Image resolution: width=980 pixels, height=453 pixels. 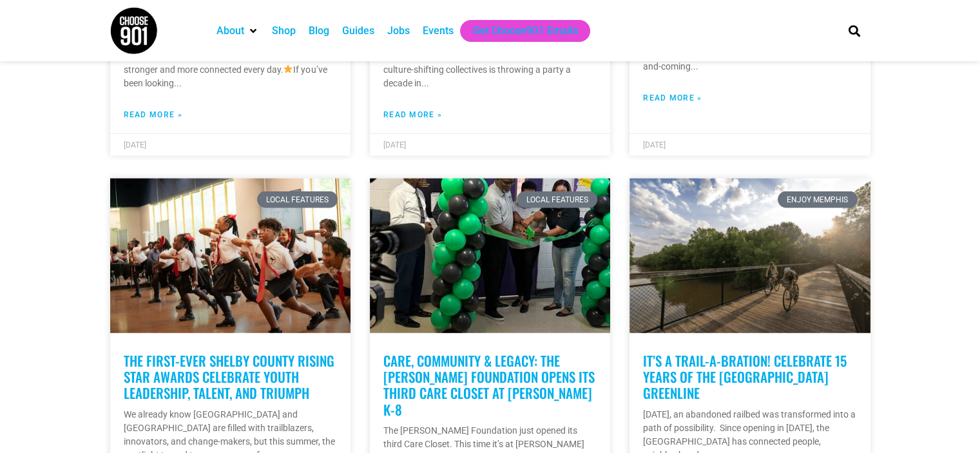 What do you see at coordinates (358, 31) in the screenshot?
I see `a: Guides` at bounding box center [358, 31].